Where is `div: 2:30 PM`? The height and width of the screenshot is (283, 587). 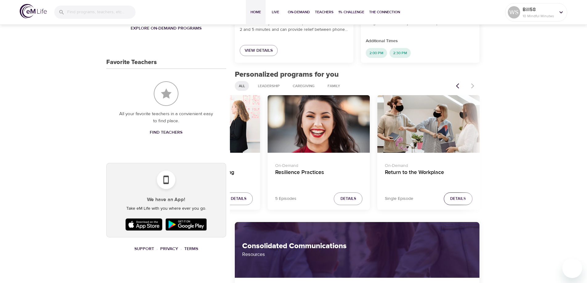 div: 2:30 PM is located at coordinates (400, 53).